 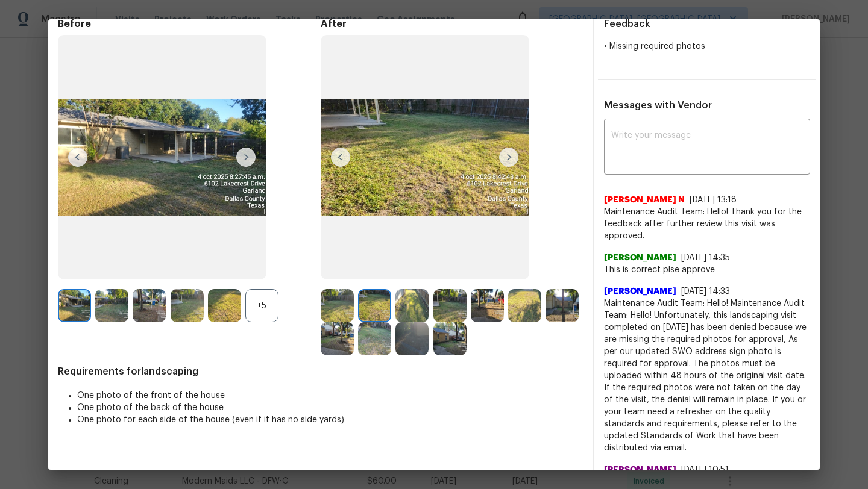 What do you see at coordinates (452, 24) in the screenshot?
I see `span: After` at bounding box center [452, 24].